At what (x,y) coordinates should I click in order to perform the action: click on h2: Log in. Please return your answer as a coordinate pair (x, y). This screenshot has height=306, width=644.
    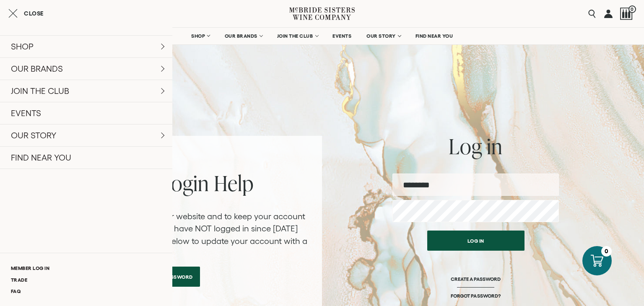
    Looking at the image, I should click on (475, 146).